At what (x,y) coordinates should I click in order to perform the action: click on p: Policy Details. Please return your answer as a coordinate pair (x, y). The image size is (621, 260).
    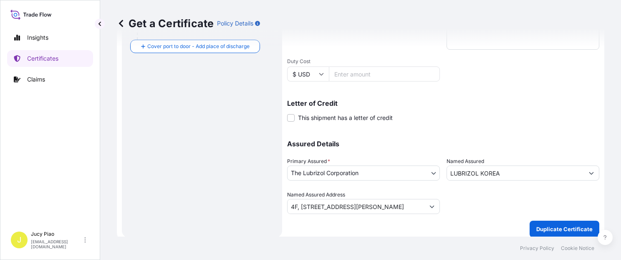
    Looking at the image, I should click on (235, 23).